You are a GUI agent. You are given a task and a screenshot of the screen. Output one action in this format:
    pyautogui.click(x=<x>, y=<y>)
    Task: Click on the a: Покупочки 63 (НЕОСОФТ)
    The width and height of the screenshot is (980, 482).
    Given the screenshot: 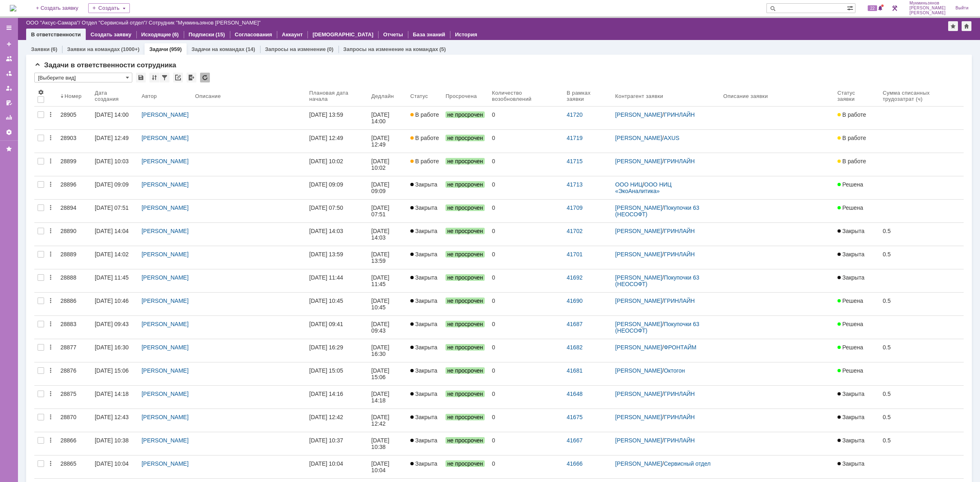 What is the action you would take?
    pyautogui.click(x=658, y=211)
    